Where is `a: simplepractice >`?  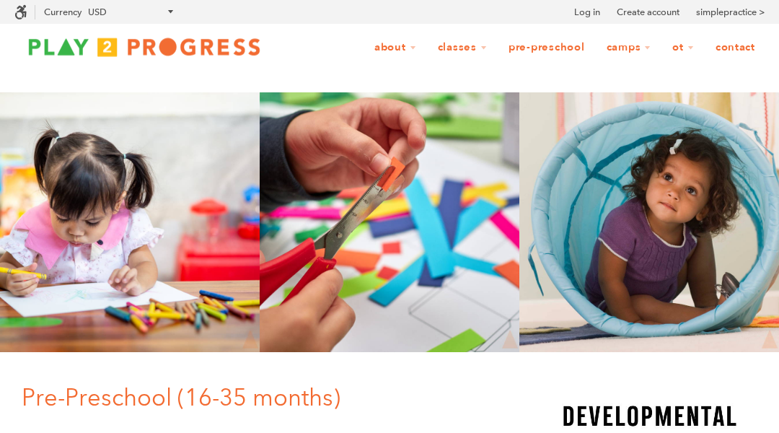 a: simplepractice > is located at coordinates (730, 12).